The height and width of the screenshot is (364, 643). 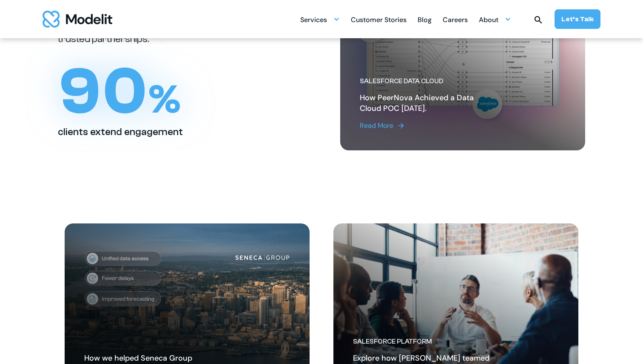 I want to click on div: Careers, so click(x=455, y=20).